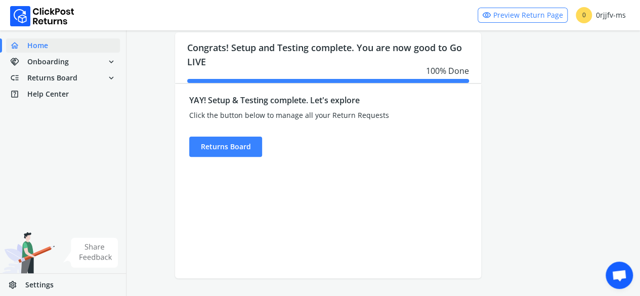 The image size is (640, 296). I want to click on a: Open chat, so click(619, 275).